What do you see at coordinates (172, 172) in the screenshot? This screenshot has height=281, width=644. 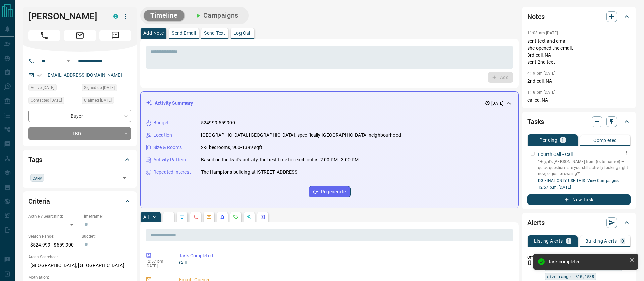 I see `p: Repeated Interest` at bounding box center [172, 172].